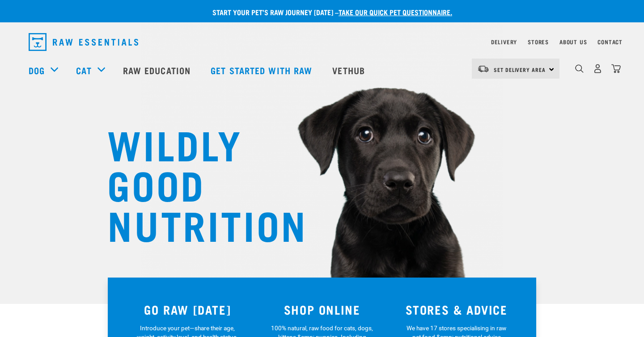  I want to click on a: Contact, so click(610, 42).